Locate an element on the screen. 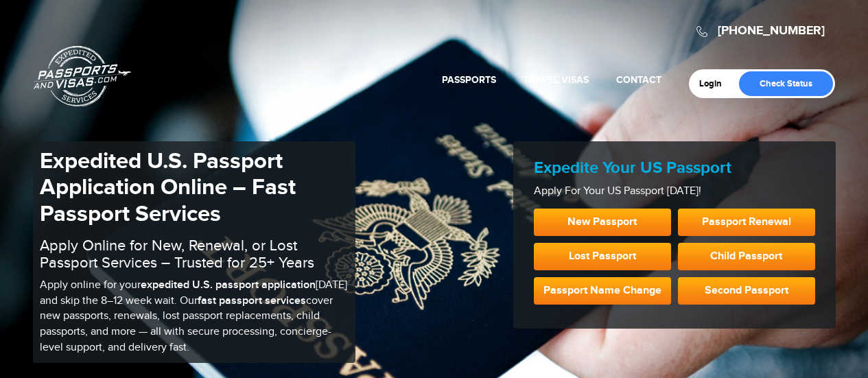  a: Contact is located at coordinates (639, 79).